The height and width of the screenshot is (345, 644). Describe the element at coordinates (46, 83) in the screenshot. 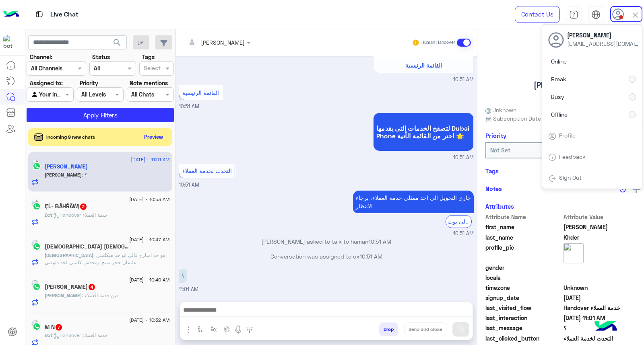

I see `label: Assigned to:` at that location.